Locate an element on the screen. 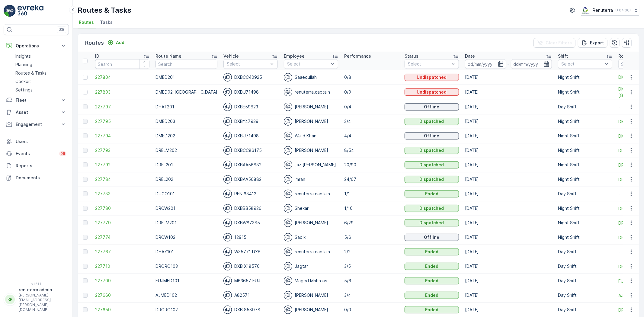 The image size is (644, 317). p: Vehicle is located at coordinates (231, 56).